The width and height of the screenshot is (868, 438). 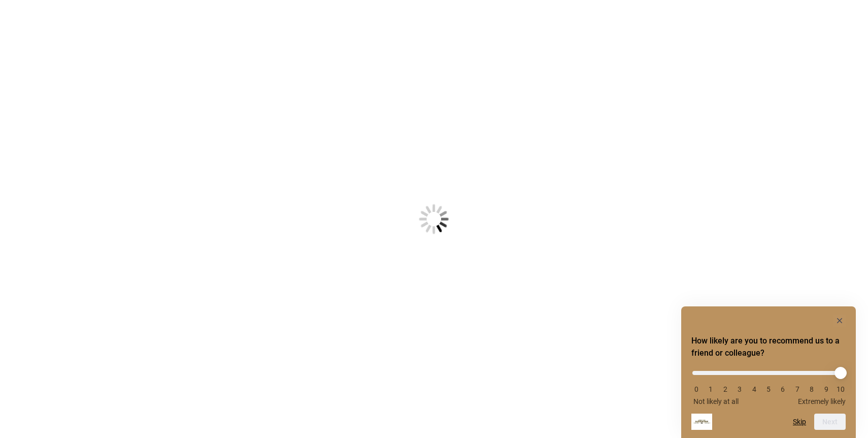 What do you see at coordinates (696, 389) in the screenshot?
I see `li: 0` at bounding box center [696, 389].